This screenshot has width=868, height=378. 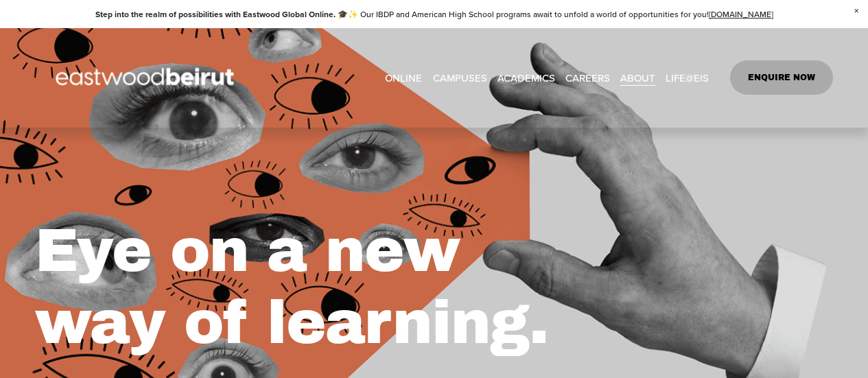 I want to click on a: ONLINE, so click(x=404, y=77).